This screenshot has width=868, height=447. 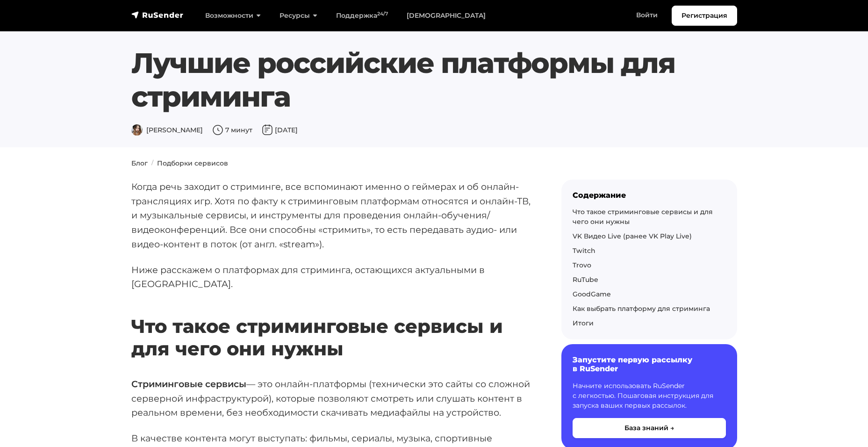 I want to click on button: База знаний →, so click(x=649, y=428).